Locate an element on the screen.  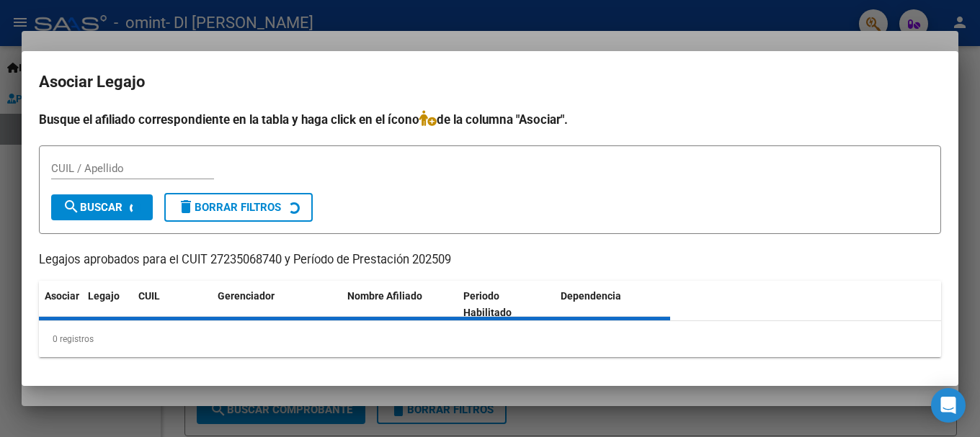
datatable-header-cell: Nombre Afiliado is located at coordinates (400, 304).